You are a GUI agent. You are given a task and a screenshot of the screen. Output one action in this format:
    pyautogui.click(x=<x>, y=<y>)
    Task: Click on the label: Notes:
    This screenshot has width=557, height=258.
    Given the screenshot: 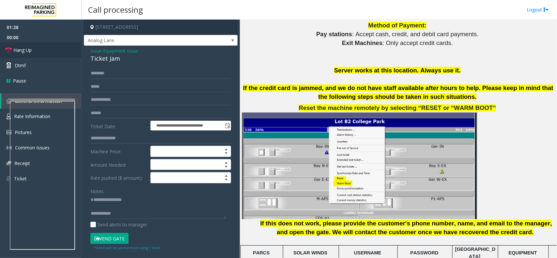 What is the action you would take?
    pyautogui.click(x=97, y=190)
    